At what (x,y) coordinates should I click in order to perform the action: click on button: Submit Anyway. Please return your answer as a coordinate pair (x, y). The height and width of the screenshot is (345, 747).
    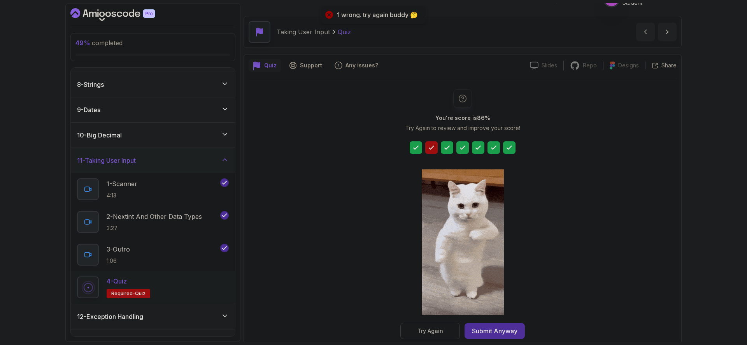
    Looking at the image, I should click on (495, 331).